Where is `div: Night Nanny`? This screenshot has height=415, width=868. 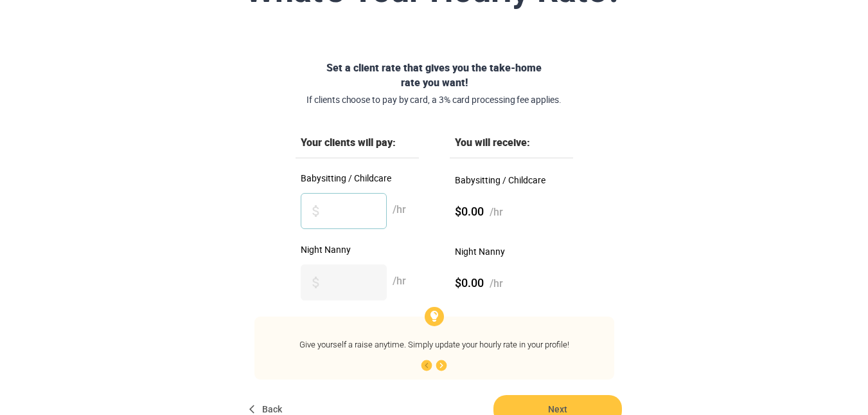
div: Night Nanny is located at coordinates (512, 252).